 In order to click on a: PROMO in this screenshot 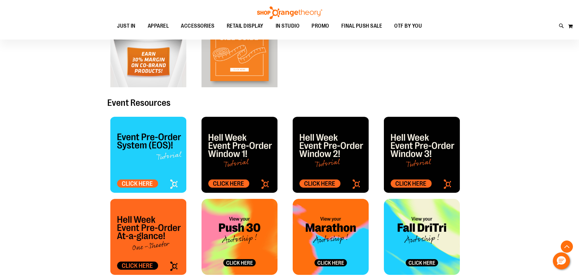, I will do `click(320, 26)`.